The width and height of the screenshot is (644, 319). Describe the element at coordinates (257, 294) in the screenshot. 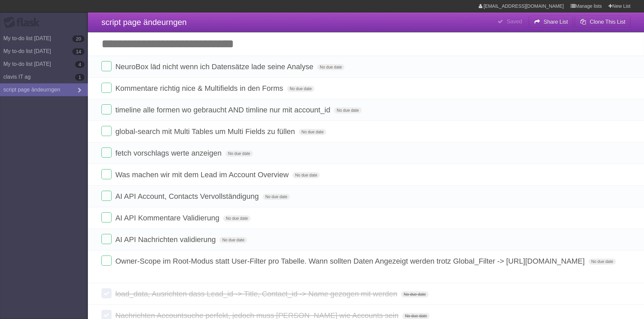

I see `span: load_data, Ausrichten dass Lead_id -> Title, Contact_id -> Name gezogen mit werden` at that location.